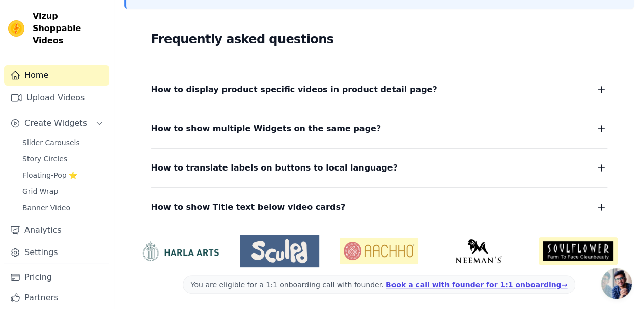 Image resolution: width=644 pixels, height=309 pixels. Describe the element at coordinates (45, 159) in the screenshot. I see `span: Story Circles` at that location.